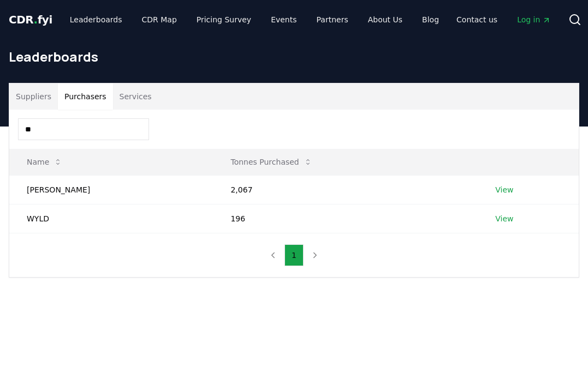 The image size is (588, 373). I want to click on a: CDR.fyi, so click(30, 19).